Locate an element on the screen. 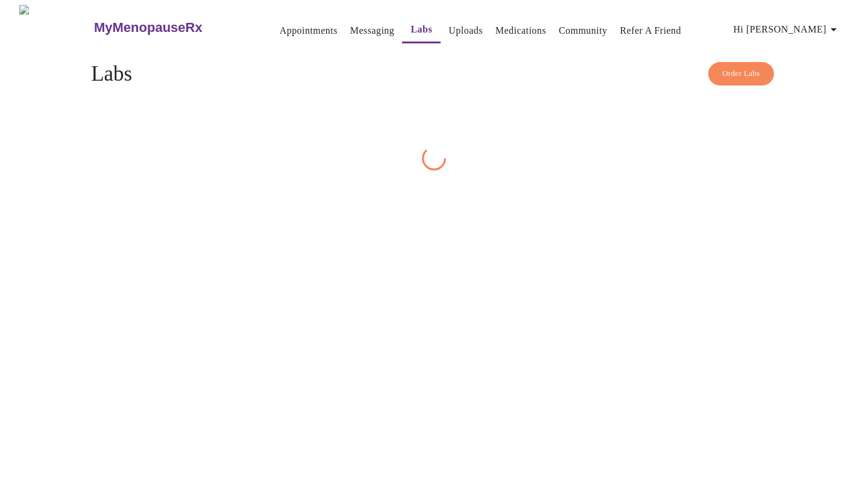  button: Community is located at coordinates (583, 30).